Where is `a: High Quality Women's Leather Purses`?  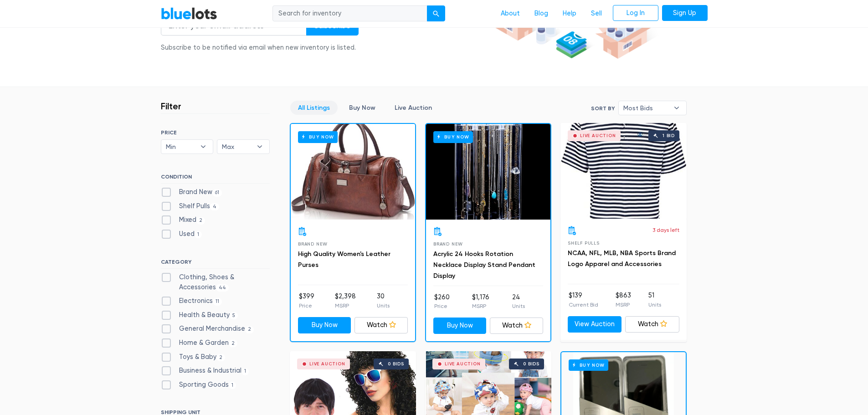
a: High Quality Women's Leather Purses is located at coordinates (344, 259).